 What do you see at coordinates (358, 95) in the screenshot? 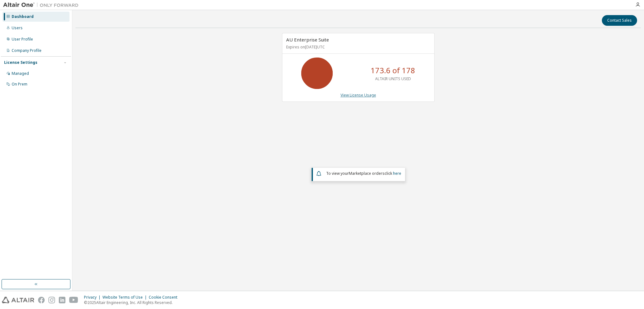
I see `a: View License Usage` at bounding box center [358, 95].